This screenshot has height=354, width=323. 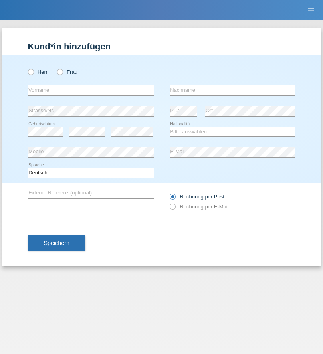 What do you see at coordinates (172, 198) in the screenshot?
I see `input: Rechnung per Post` at bounding box center [172, 198].